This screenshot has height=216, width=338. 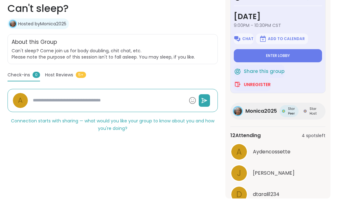 What do you see at coordinates (113, 125) in the screenshot?
I see `span: Connection starts with sharing — what would you like your group to know about you and how you're ...` at bounding box center [113, 125].